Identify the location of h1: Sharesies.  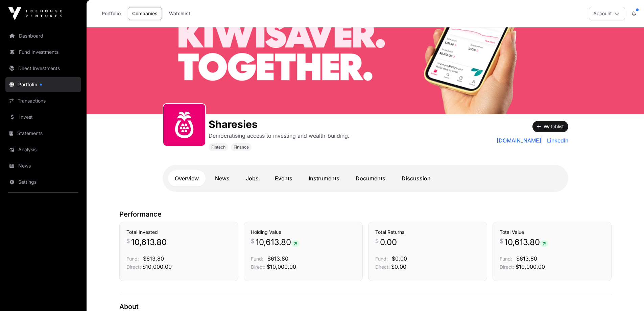
(279, 124).